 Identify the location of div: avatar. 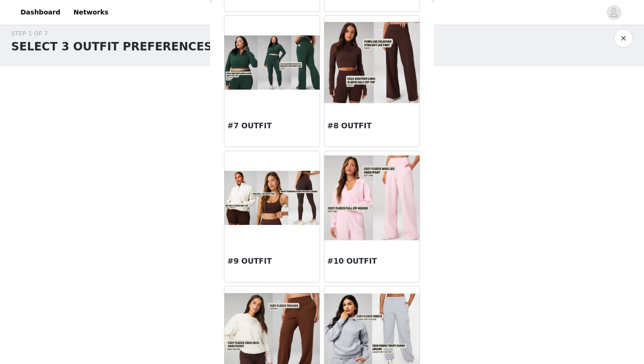
(614, 12).